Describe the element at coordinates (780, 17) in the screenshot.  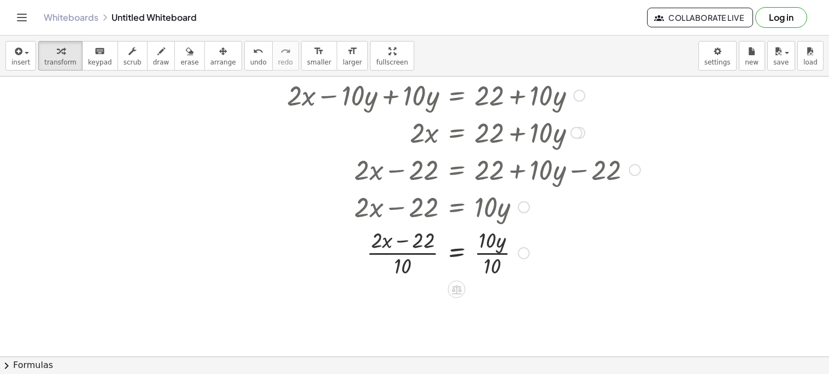
I see `button: Log in` at that location.